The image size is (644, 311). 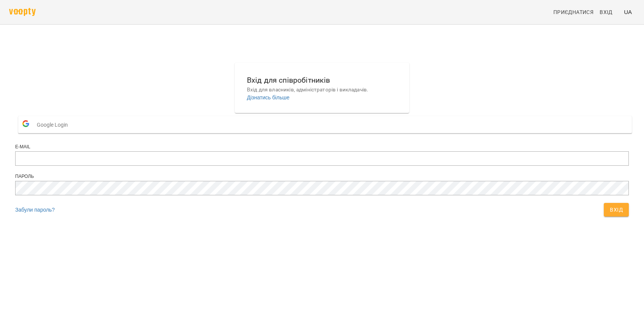 I want to click on span: Приєднатися, so click(x=574, y=12).